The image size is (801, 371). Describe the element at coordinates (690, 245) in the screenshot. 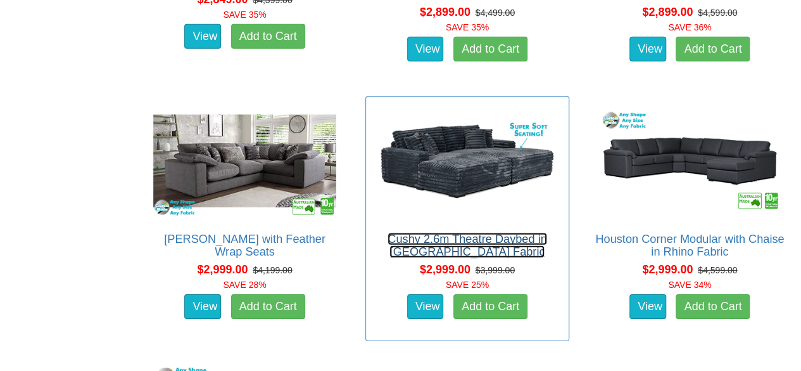

I see `a: Houston Corner Modular with Chaise in Rhino Fabric` at that location.